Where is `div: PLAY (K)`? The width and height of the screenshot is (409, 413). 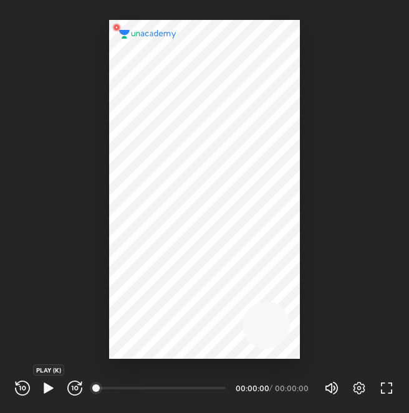 div: PLAY (K) is located at coordinates (49, 370).